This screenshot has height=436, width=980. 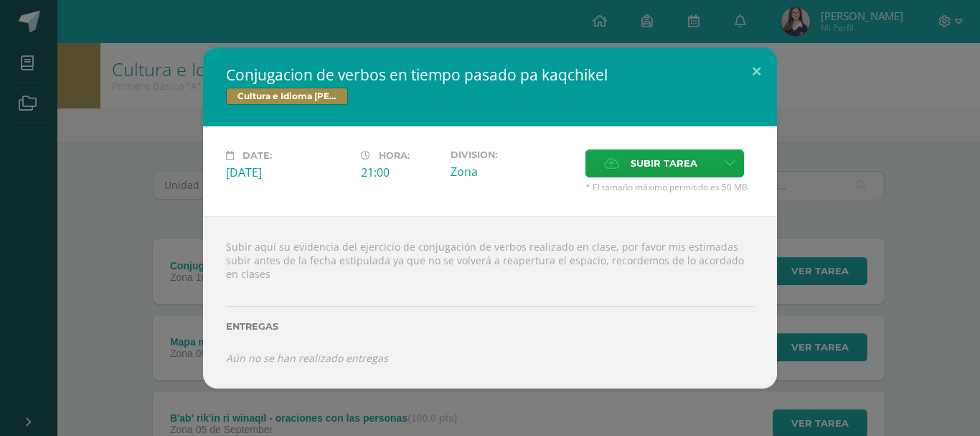 I want to click on div: Zona, so click(x=512, y=172).